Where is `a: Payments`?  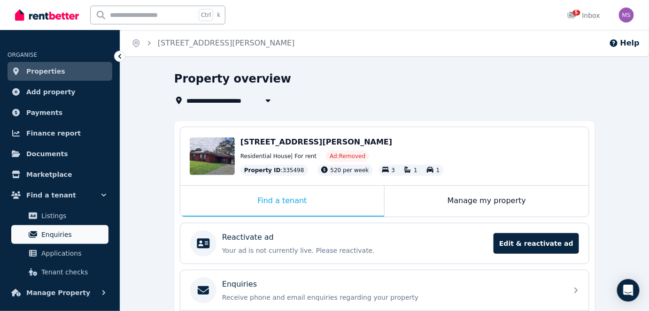 a: Payments is located at coordinates (60, 113).